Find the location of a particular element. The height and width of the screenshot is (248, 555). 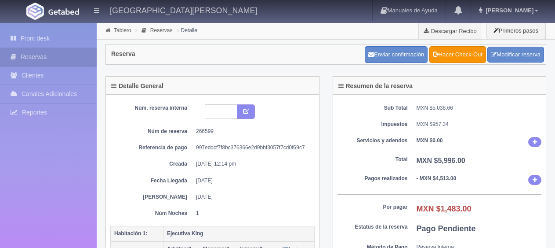

button: Primeros pasos is located at coordinates (516, 30).